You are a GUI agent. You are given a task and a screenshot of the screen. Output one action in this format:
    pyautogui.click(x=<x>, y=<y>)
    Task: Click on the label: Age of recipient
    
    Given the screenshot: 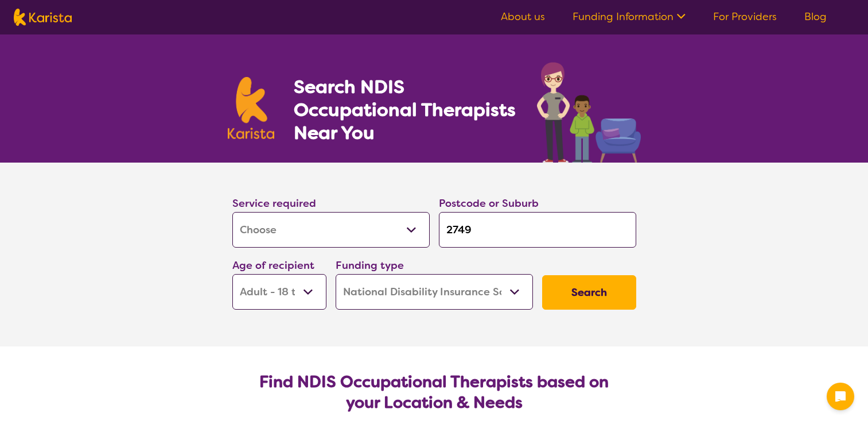 What is the action you would take?
    pyautogui.click(x=273, y=265)
    